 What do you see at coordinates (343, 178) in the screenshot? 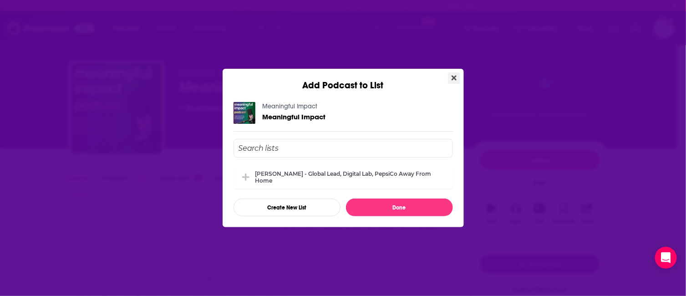
I see `div: Add Podcast To List` at bounding box center [343, 178].